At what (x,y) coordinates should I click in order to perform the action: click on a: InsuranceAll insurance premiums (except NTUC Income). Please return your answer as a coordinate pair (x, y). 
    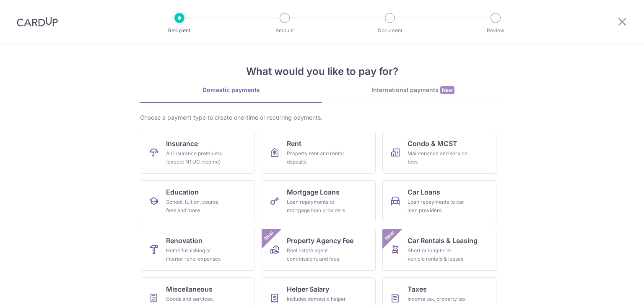
    Looking at the image, I should click on (198, 153).